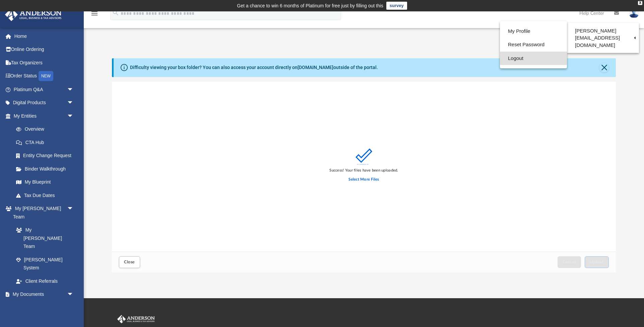 The width and height of the screenshot is (644, 327). I want to click on span: Close, so click(129, 262).